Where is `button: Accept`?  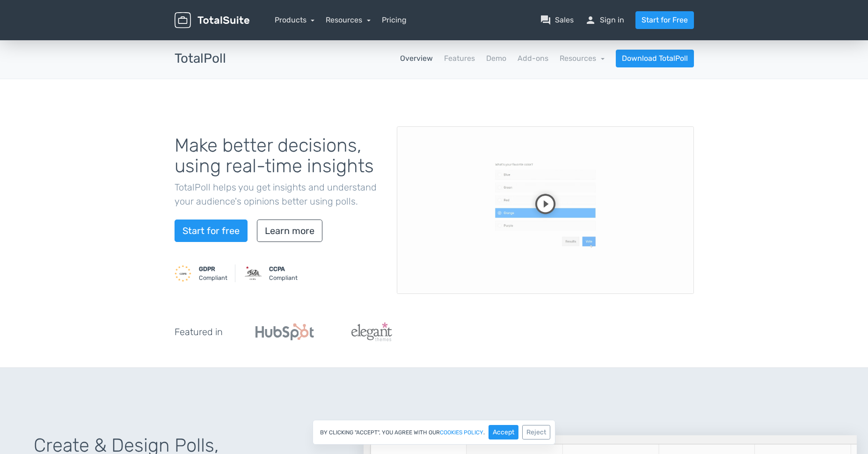 button: Accept is located at coordinates (504, 432).